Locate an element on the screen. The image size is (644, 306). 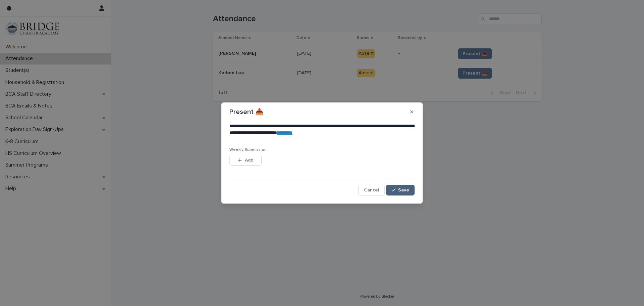
button: Add is located at coordinates (246, 160).